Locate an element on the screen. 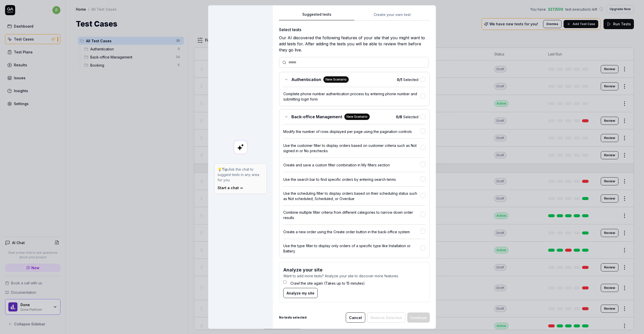 This screenshot has width=644, height=334. div: Use the type filter to display only orders of a specific type like Installation or Battery is located at coordinates (352, 248).